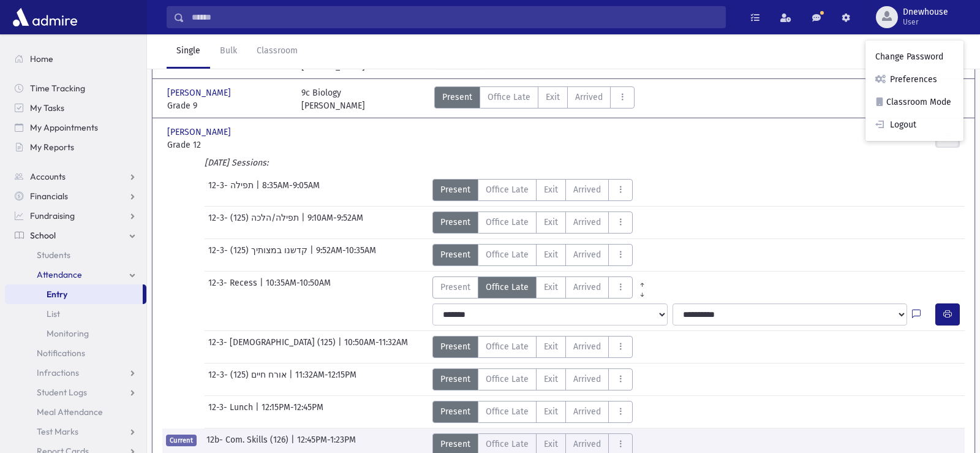  Describe the element at coordinates (228, 51) in the screenshot. I see `a: Bulk` at that location.